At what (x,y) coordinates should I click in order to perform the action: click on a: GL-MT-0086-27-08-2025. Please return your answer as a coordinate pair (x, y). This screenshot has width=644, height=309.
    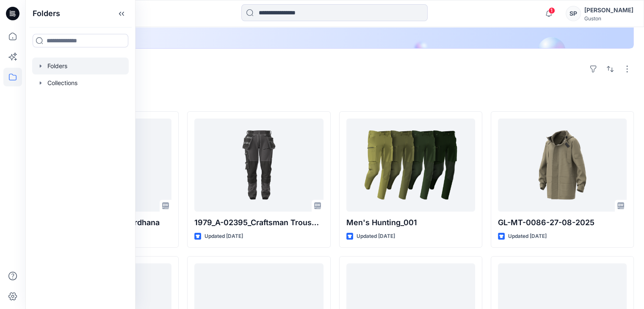
    Looking at the image, I should click on (562, 166).